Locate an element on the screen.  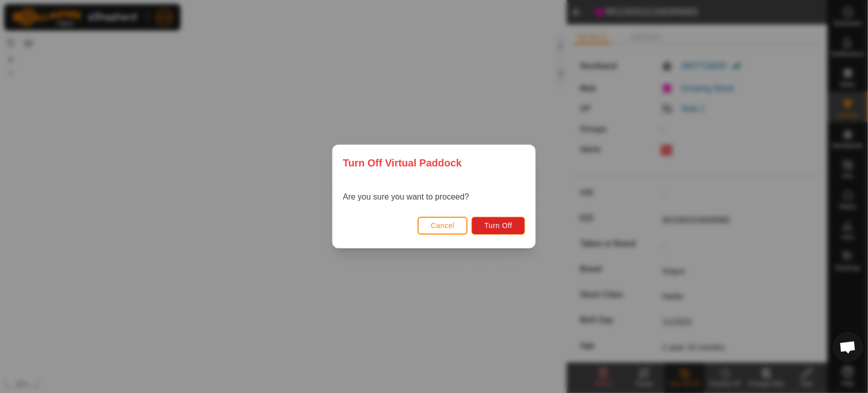
span: Turn Off is located at coordinates (498, 226).